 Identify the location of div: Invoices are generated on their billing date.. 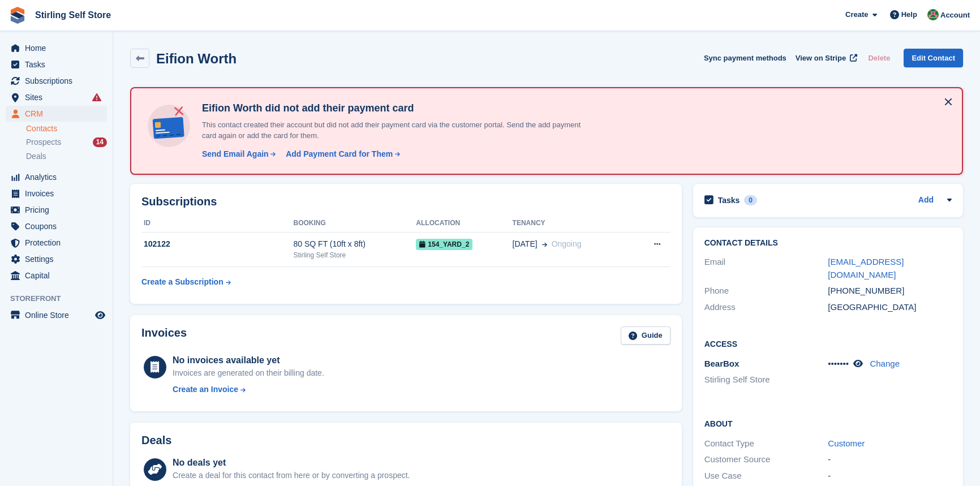
(248, 373).